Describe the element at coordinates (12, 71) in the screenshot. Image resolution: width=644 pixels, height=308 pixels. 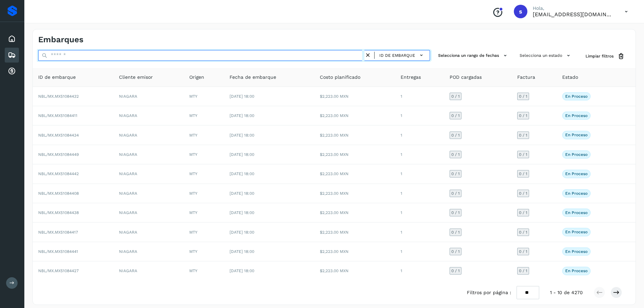
I see `div: Cuentas por cobrar` at that location.